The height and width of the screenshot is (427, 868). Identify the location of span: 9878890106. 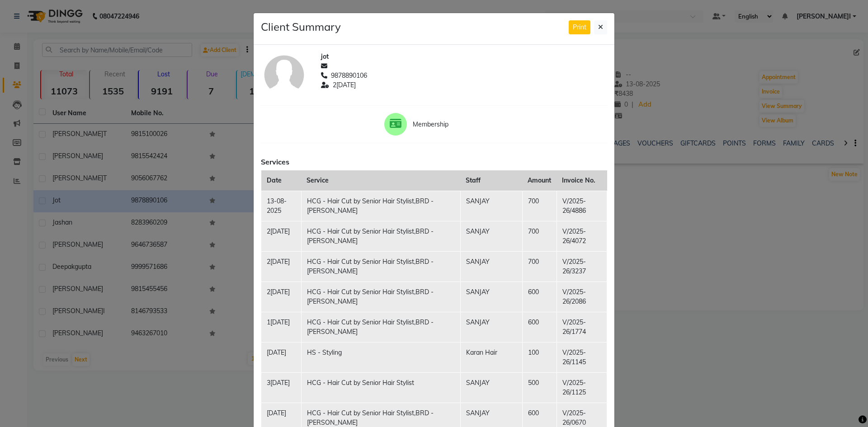
(349, 76).